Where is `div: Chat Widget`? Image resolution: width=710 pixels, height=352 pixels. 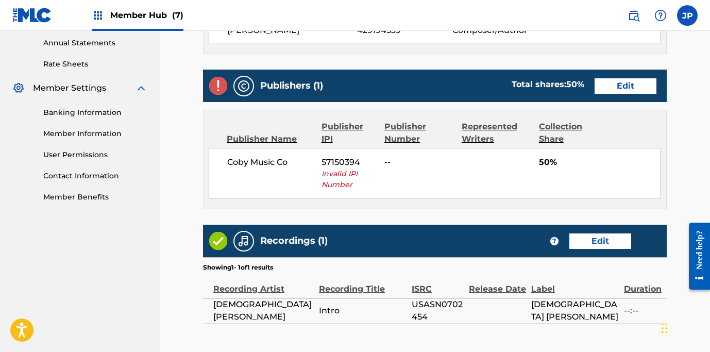
div: Chat Widget is located at coordinates (684, 327).